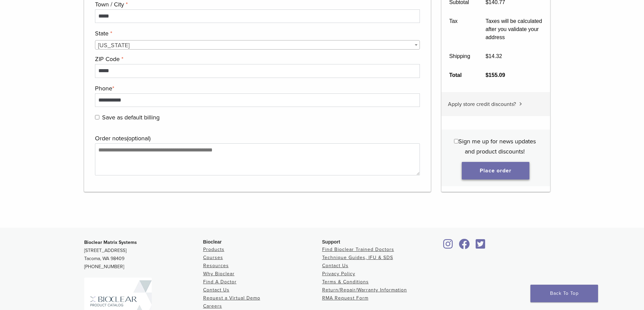 This screenshot has height=310, width=644. Describe the element at coordinates (257, 45) in the screenshot. I see `span: State` at that location.